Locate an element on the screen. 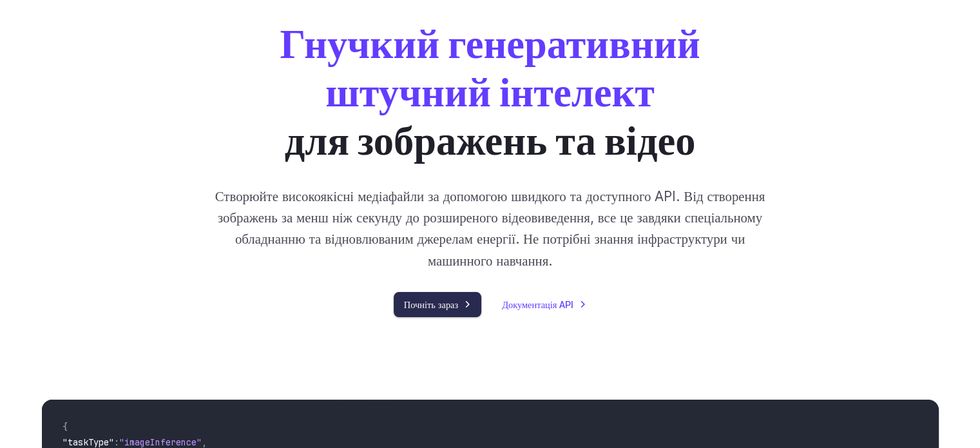  font: Гнучкий генеративний штучний інтелект is located at coordinates (490, 67).